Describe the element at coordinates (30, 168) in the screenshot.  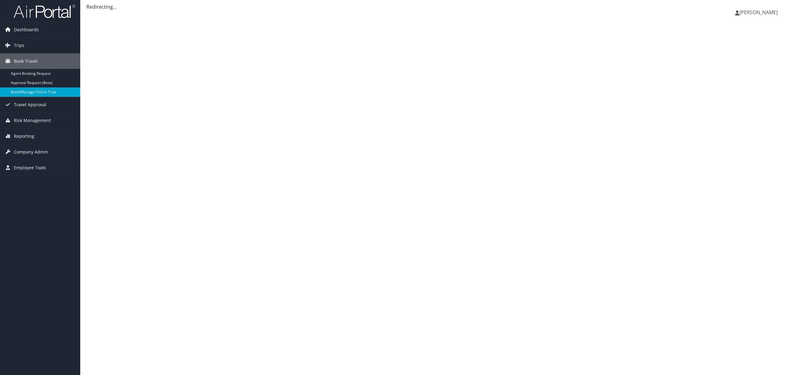
I see `span: Employee Tools` at that location.